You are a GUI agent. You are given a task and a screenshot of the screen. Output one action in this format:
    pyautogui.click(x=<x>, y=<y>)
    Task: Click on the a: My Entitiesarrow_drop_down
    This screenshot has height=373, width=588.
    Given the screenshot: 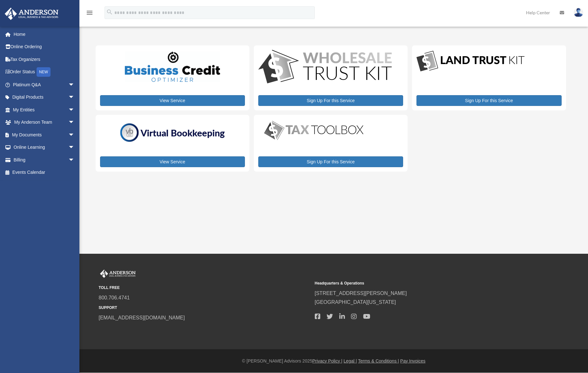 What is the action you would take?
    pyautogui.click(x=44, y=110)
    